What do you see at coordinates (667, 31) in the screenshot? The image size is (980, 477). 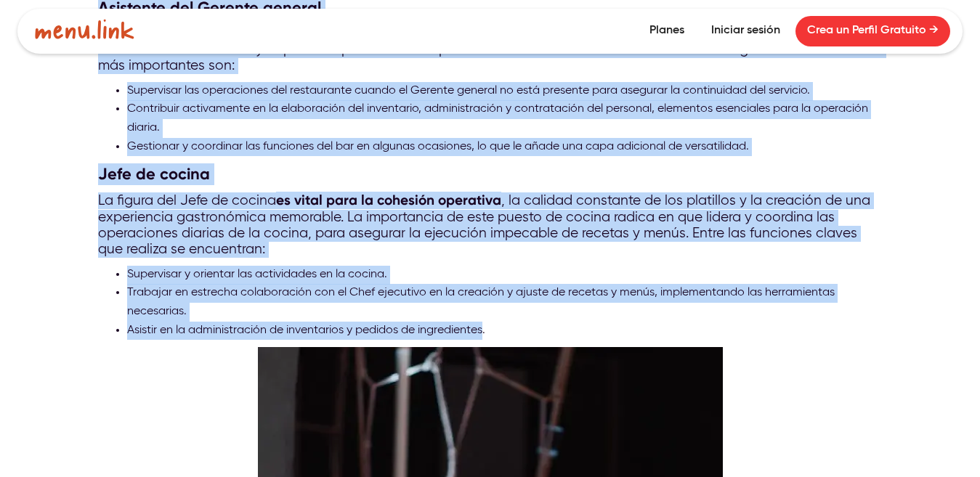 I see `a: Planes` at bounding box center [667, 31].